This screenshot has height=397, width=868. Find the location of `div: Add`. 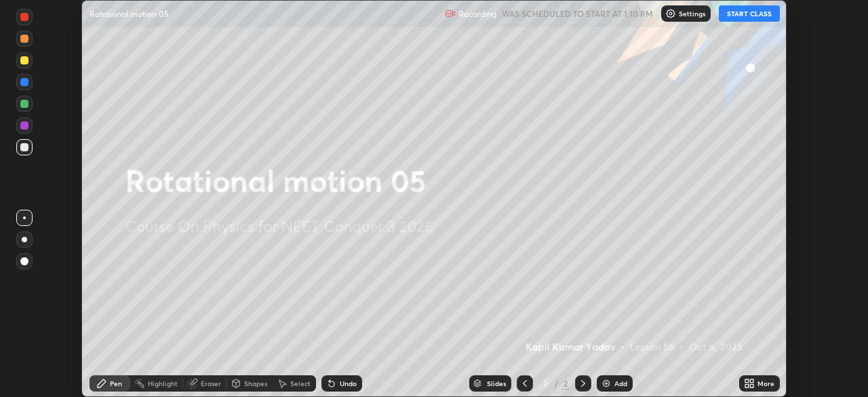

div: Add is located at coordinates (621, 384).